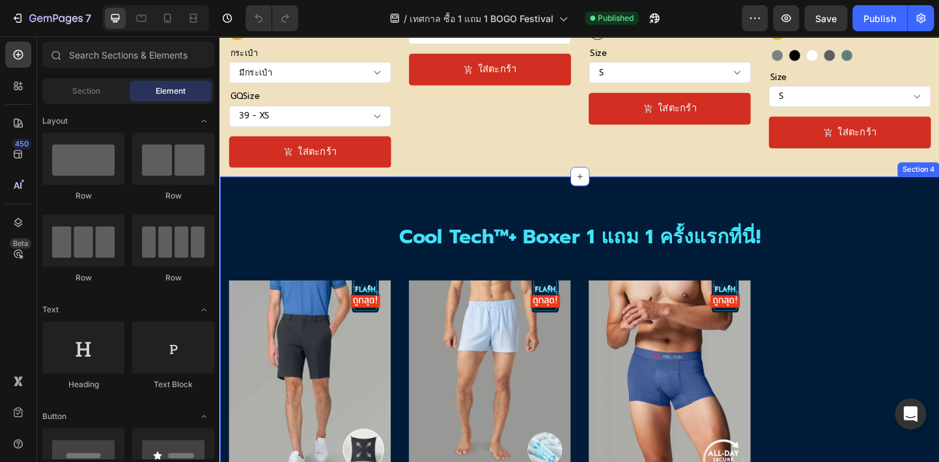 Image resolution: width=939 pixels, height=462 pixels. I want to click on div: Undo/Redo, so click(271, 18).